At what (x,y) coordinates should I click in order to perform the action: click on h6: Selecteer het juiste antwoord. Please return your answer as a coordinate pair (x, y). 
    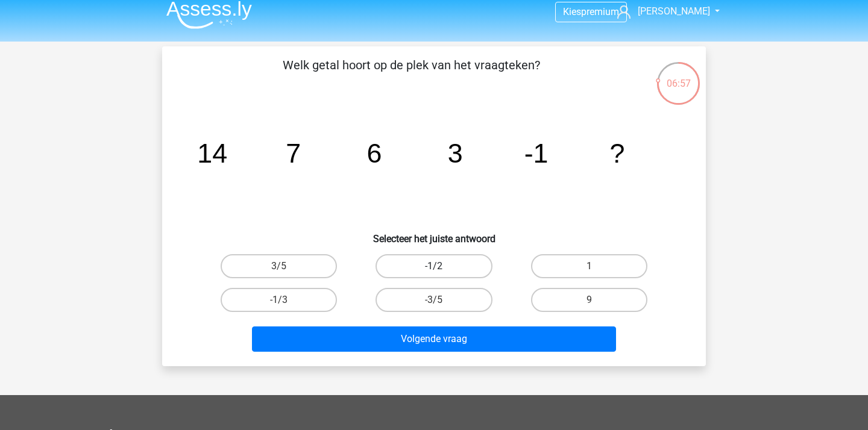
    Looking at the image, I should click on (434, 233).